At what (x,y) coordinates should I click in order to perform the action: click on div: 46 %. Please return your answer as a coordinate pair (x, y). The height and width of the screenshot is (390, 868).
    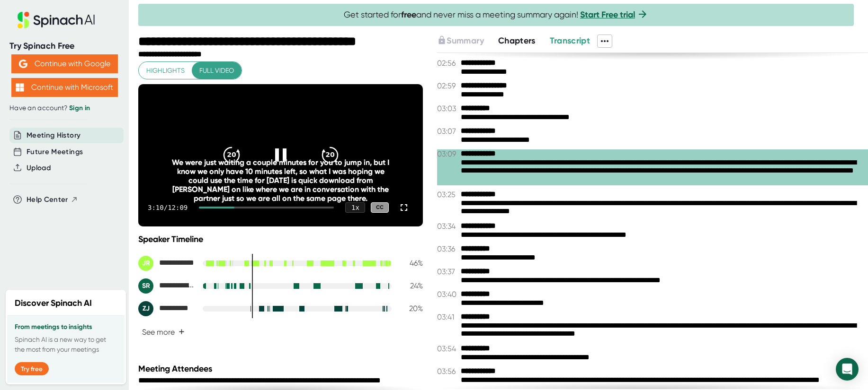
    Looking at the image, I should click on (411, 263).